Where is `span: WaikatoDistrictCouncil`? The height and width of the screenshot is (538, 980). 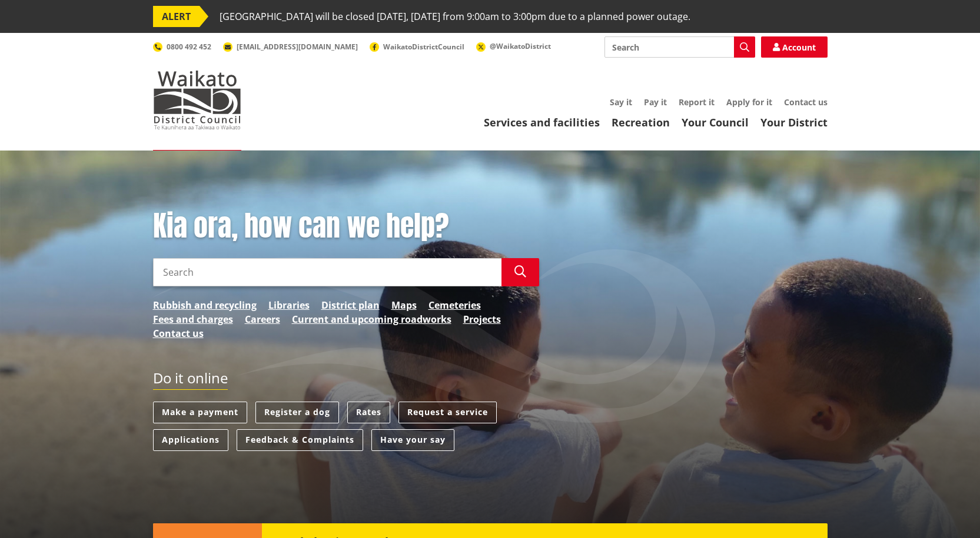 span: WaikatoDistrictCouncil is located at coordinates (424, 47).